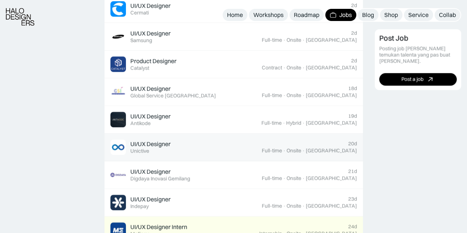 The width and height of the screenshot is (467, 233). I want to click on div: Roadmap, so click(306, 15).